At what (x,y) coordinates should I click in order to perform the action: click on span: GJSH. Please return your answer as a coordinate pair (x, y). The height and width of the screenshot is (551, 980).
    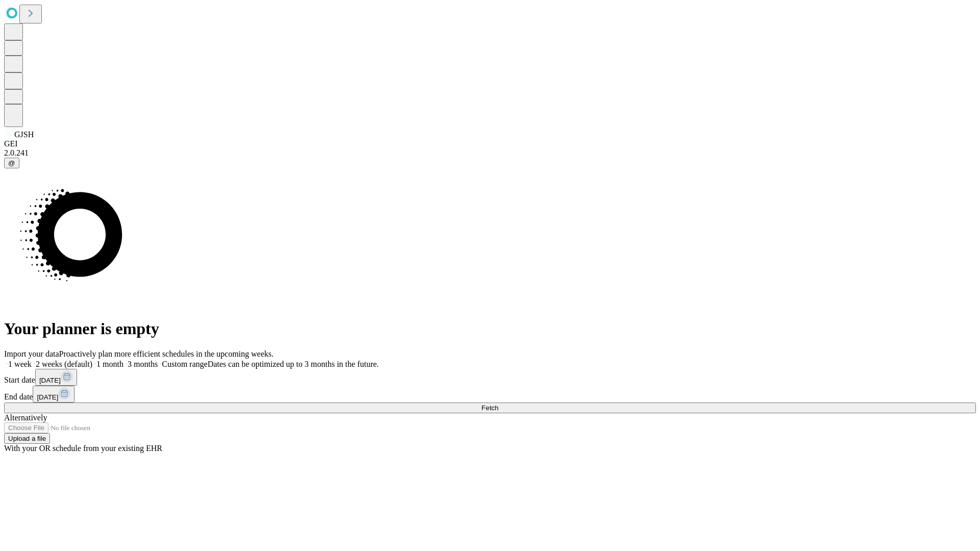
    Looking at the image, I should click on (24, 135).